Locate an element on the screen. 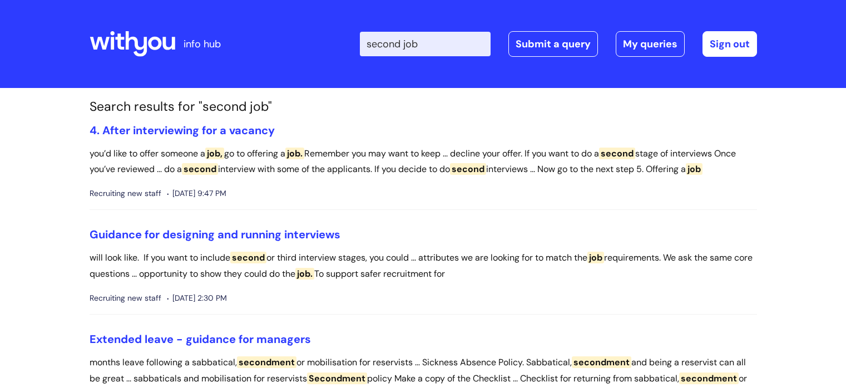  a: Submit a query is located at coordinates (553, 44).